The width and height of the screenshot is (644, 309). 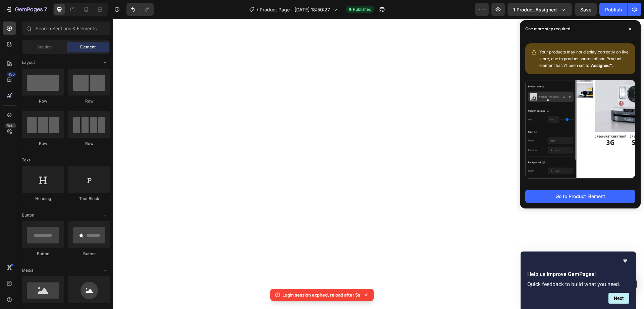 I want to click on p: Login session expired, reload after 5s, so click(x=321, y=295).